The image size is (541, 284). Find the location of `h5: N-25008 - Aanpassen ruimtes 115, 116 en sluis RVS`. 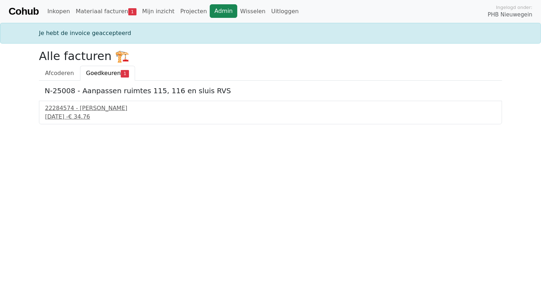

h5: N-25008 - Aanpassen ruimtes 115, 116 en sluis RVS is located at coordinates (270, 91).